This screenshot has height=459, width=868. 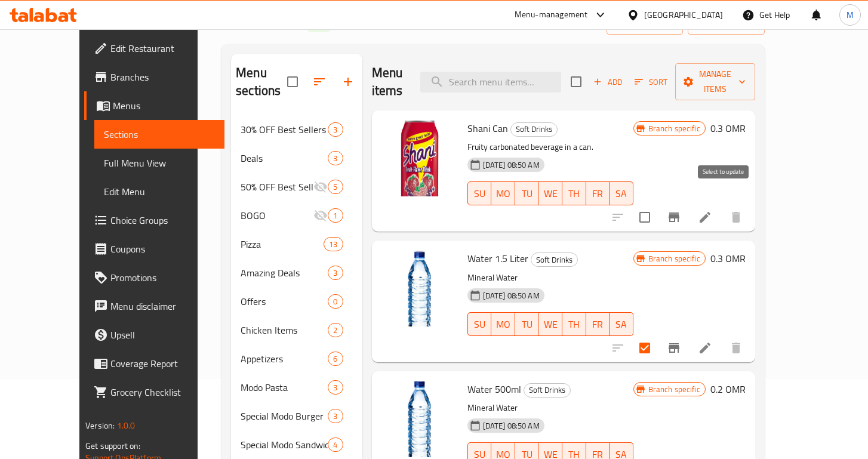 I want to click on a: Grocery Checklist, so click(x=154, y=392).